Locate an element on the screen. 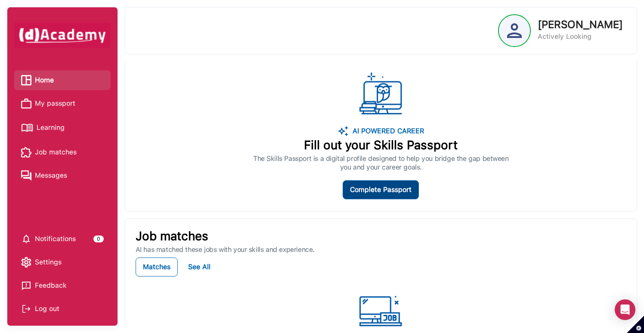 The height and width of the screenshot is (333, 644). button: See All is located at coordinates (200, 267).